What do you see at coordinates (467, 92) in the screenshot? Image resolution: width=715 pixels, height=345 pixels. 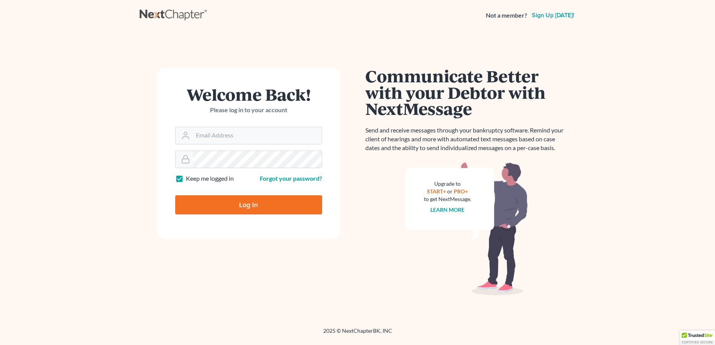 I see `h1: Communicate Better with your Debtor with NextMessage` at bounding box center [467, 92].